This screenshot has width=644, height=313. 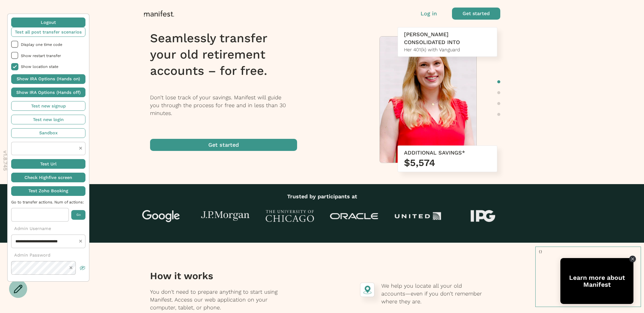 What do you see at coordinates (161, 216) in the screenshot?
I see `img: Google` at bounding box center [161, 216].